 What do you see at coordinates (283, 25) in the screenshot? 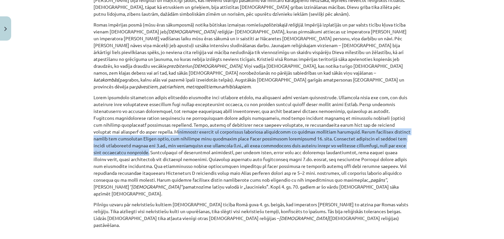
I see `i: politeiskajā reliģijā` at bounding box center [283, 25].